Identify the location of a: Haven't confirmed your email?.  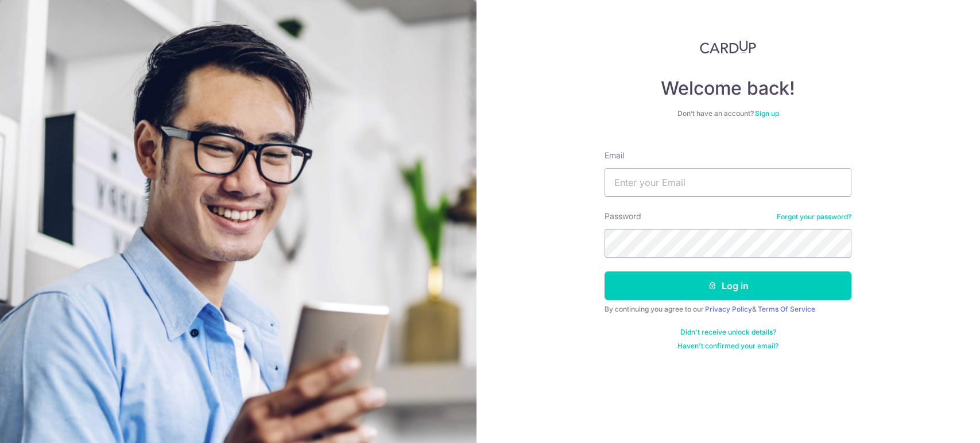
(728, 346).